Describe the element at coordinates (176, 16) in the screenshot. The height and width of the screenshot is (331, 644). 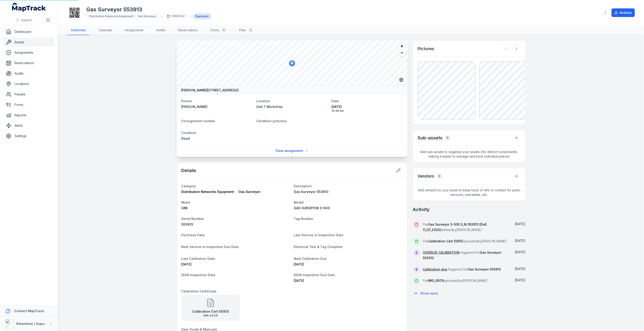
I see `div: VNA00242` at that location.